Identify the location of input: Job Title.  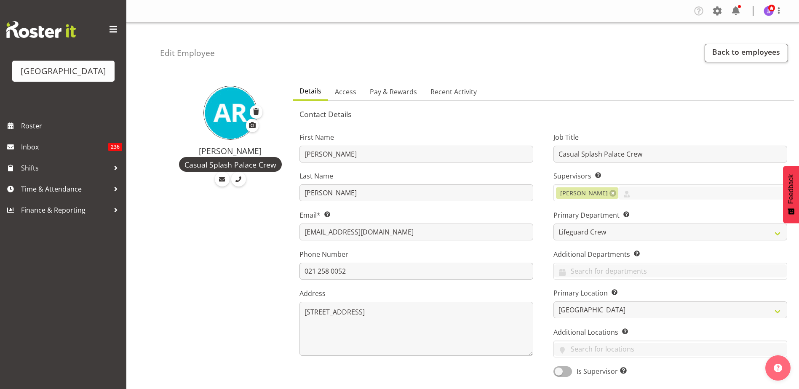
(670, 154).